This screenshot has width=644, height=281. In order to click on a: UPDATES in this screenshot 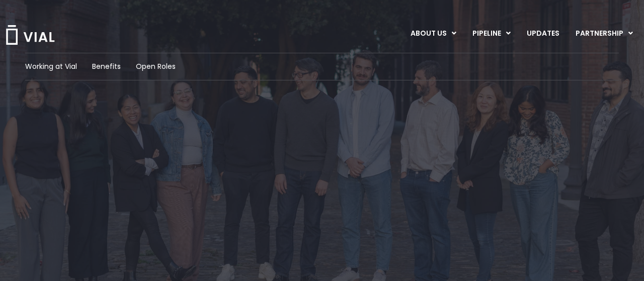, I will do `click(543, 34)`.